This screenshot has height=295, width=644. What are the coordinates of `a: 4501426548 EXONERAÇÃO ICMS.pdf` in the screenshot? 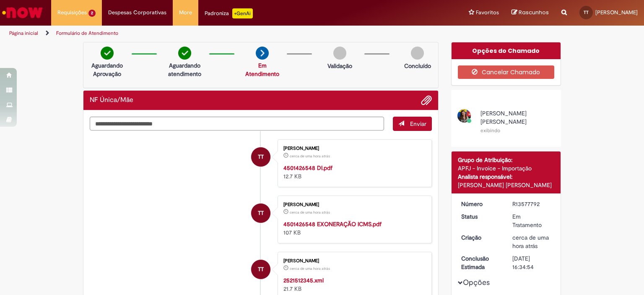 It's located at (332, 224).